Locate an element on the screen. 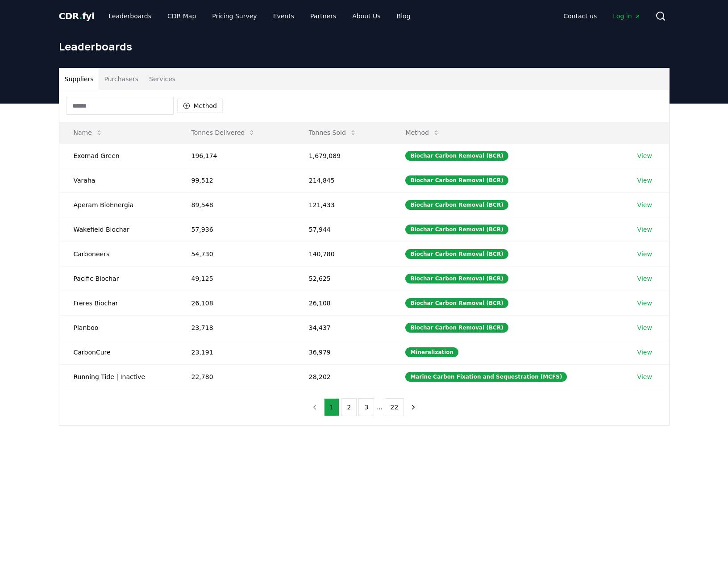 The height and width of the screenshot is (567, 728). td: 99,512 is located at coordinates (236, 180).